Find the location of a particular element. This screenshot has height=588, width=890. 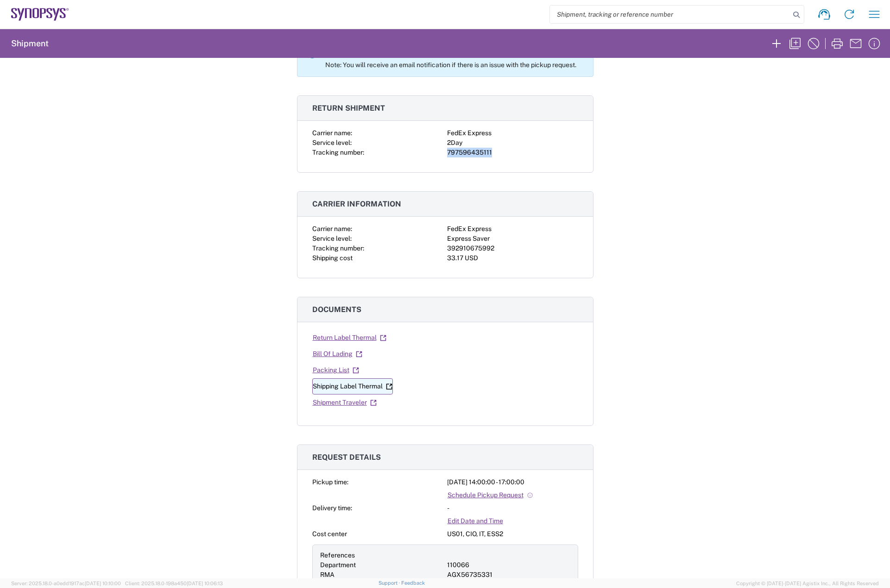

div: AGX56735331 is located at coordinates (508, 575).